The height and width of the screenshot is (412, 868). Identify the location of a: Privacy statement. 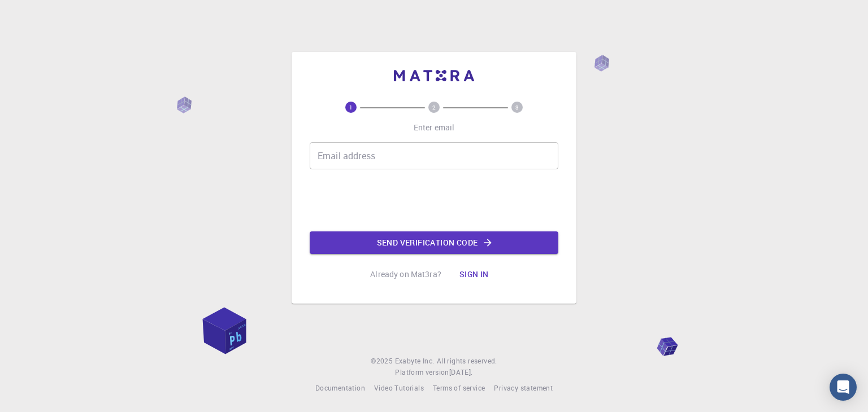
(523, 389).